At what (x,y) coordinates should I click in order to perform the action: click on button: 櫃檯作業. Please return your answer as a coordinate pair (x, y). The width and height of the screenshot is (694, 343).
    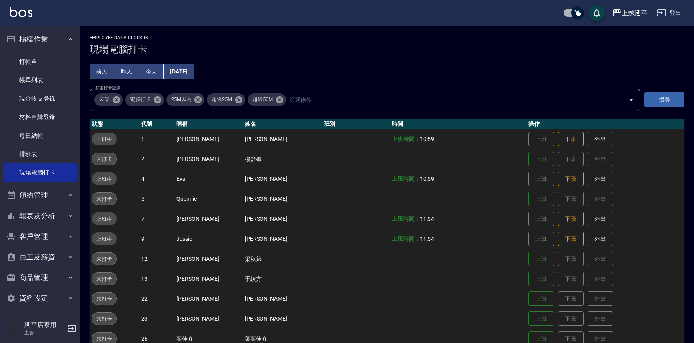
    Looking at the image, I should click on (40, 39).